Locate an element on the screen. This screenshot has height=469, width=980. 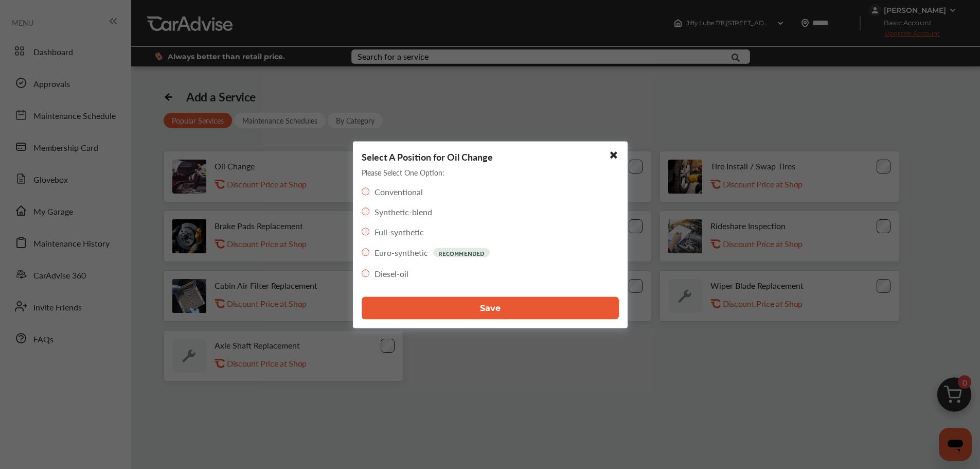
label: Full-synthetic is located at coordinates (399, 231).